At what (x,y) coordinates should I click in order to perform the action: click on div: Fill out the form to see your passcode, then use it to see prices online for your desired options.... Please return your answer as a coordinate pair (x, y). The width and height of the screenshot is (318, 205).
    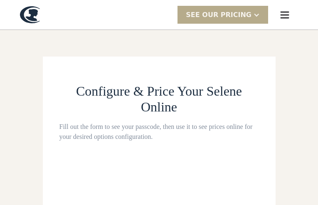
    Looking at the image, I should click on (159, 132).